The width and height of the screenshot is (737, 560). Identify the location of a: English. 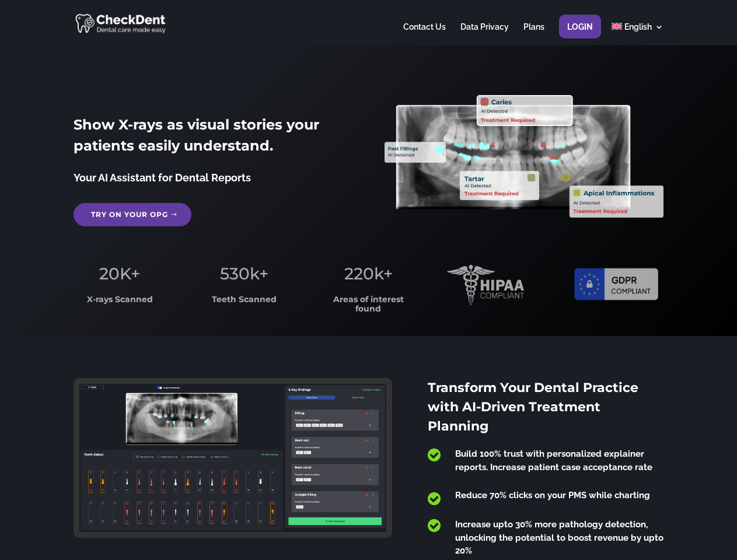
(637, 34).